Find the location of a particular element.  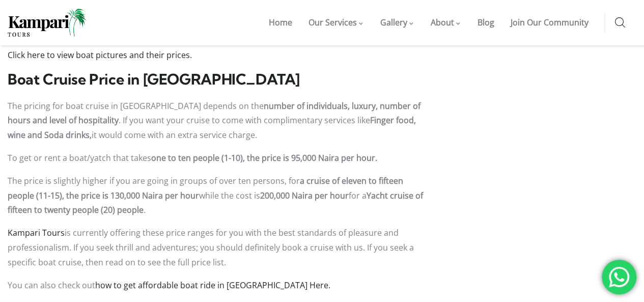

span: Join Our Community is located at coordinates (549, 23).